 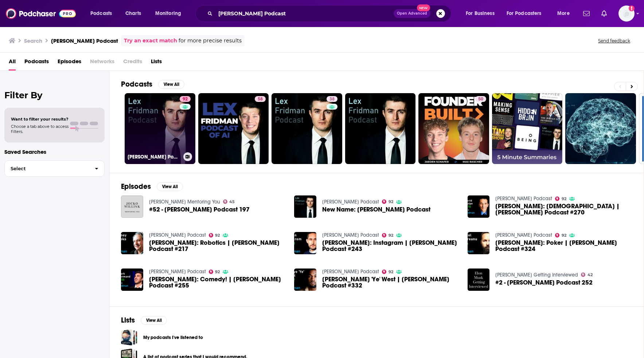 What do you see at coordinates (40, 119) in the screenshot?
I see `span: Want to filter your results?` at bounding box center [40, 119].